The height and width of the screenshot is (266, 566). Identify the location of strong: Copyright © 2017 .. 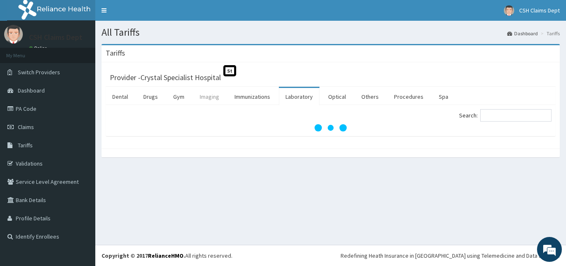
(143, 255).